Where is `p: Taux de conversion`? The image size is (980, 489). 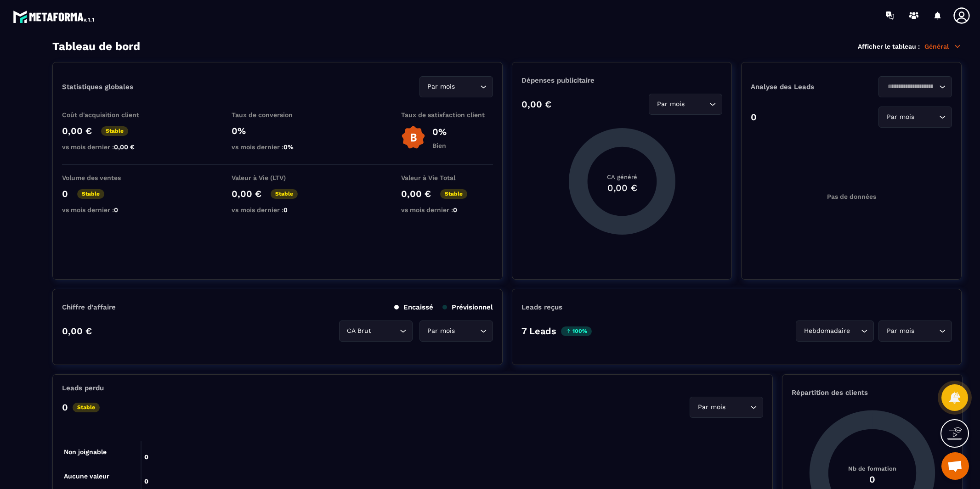
p: Taux de conversion is located at coordinates (278, 115).